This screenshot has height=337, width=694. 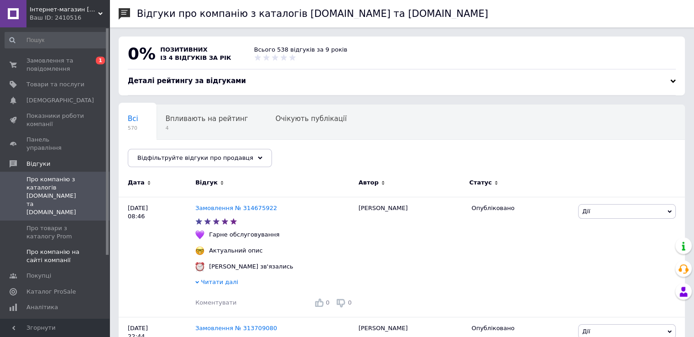 I want to click on span: Відгуки, so click(x=38, y=164).